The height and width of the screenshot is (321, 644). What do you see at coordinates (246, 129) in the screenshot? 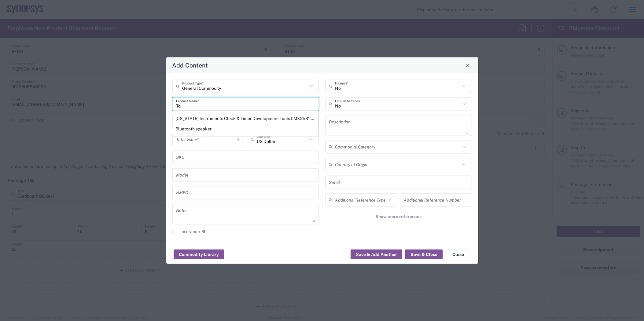
I see `div: Bluetooth speaker` at bounding box center [246, 129].